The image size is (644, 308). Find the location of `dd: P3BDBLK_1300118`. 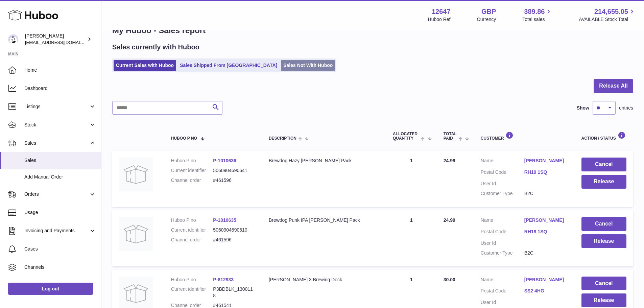

dd: P3BDBLK_1300118 is located at coordinates (234, 293).